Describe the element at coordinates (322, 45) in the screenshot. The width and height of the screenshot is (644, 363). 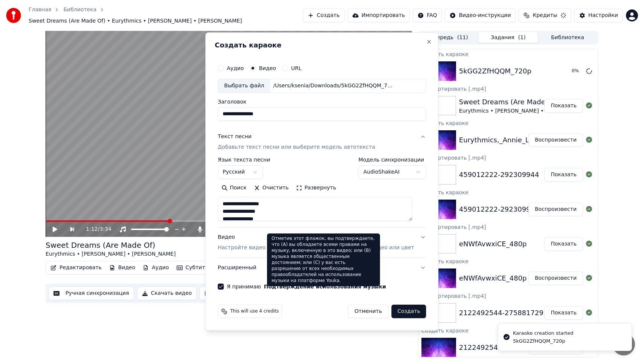
I see `h2: Создать караоке` at that location.